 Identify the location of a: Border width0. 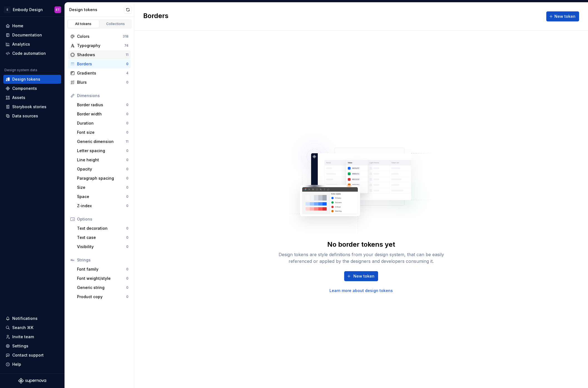
(102, 114).